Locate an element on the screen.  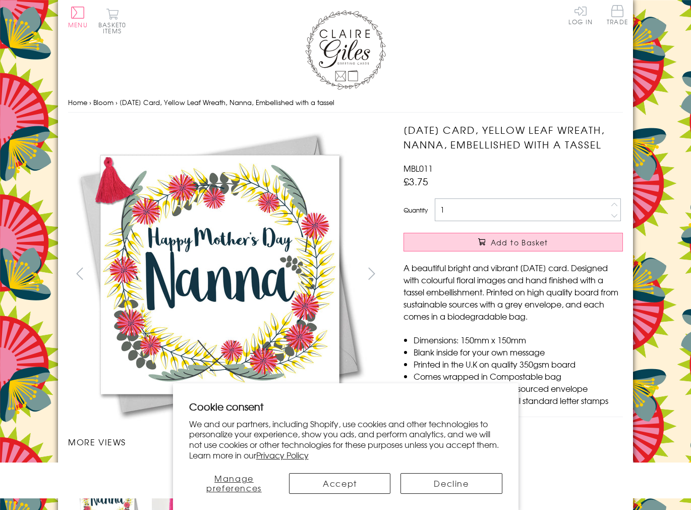
span: Trade is located at coordinates (618, 15).